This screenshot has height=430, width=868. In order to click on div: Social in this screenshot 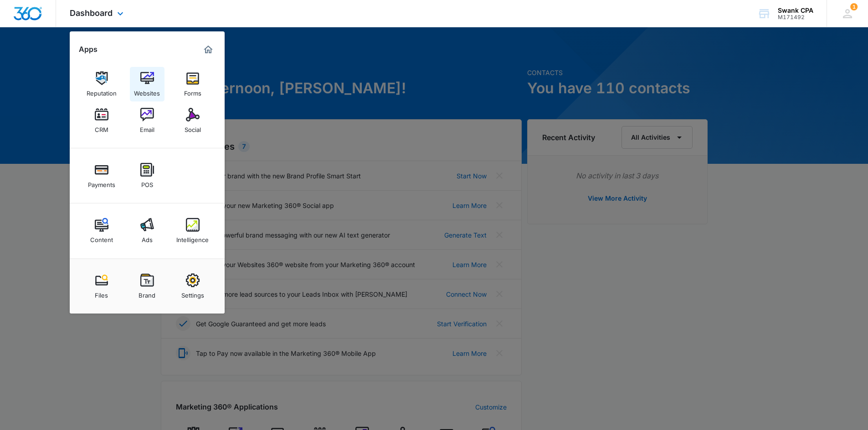, I will do `click(193, 128)`.